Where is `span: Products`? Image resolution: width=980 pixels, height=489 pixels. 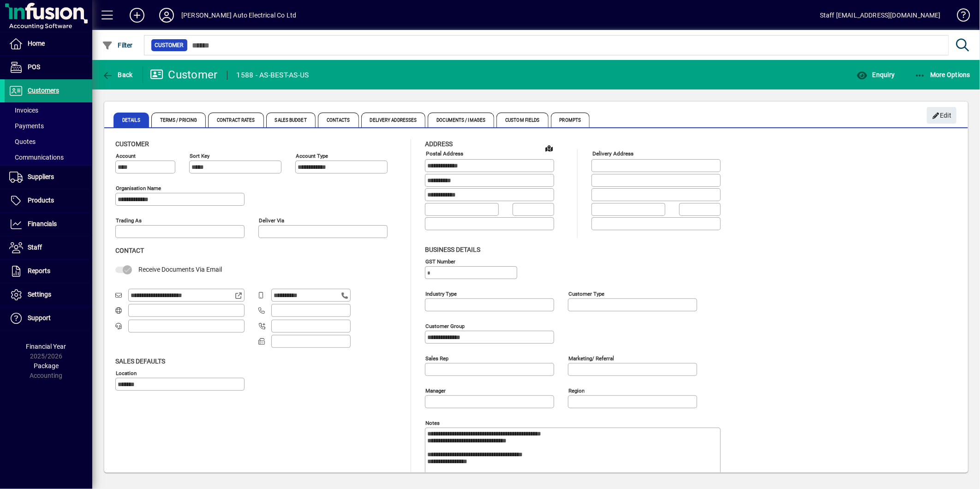
span: Products is located at coordinates (41, 200).